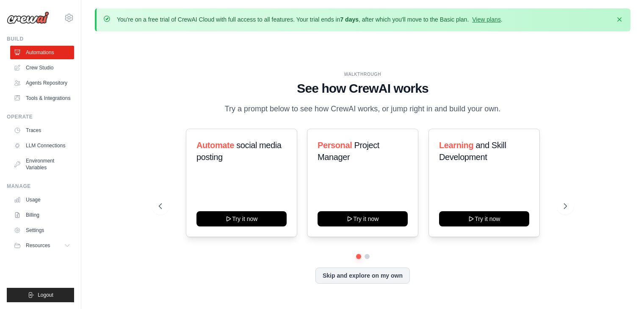  What do you see at coordinates (472, 151) in the screenshot?
I see `span: and Skill Development` at bounding box center [472, 151].